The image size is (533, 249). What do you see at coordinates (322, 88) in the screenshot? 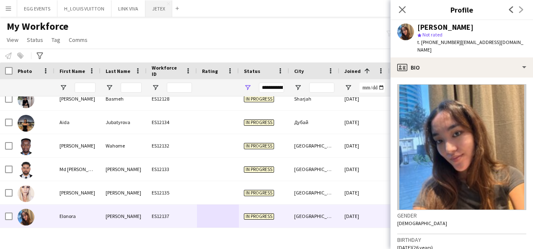
I see `input: City Filter Input` at bounding box center [322, 88].